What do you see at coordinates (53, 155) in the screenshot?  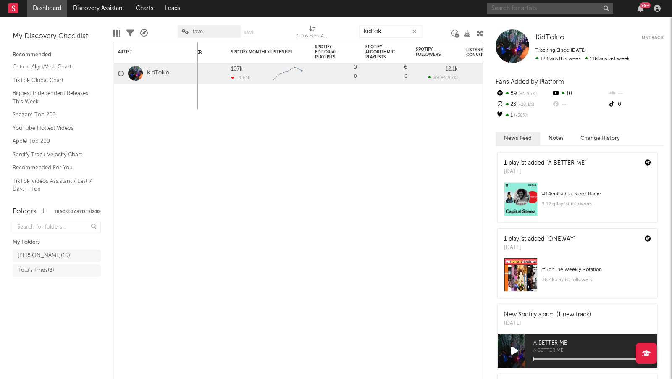 I see `a: Spotify Track Velocity Chart` at bounding box center [53, 155].